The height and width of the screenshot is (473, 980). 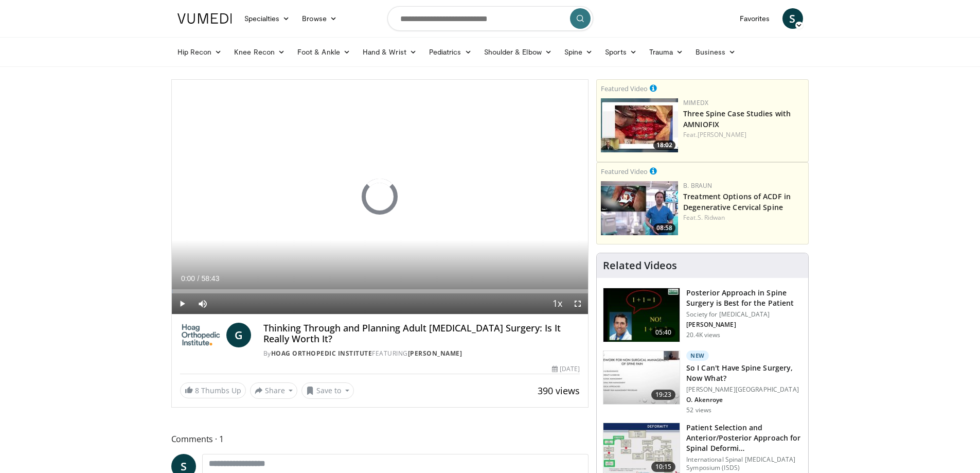 What do you see at coordinates (323, 52) in the screenshot?
I see `a: Foot & Ankle` at bounding box center [323, 52].